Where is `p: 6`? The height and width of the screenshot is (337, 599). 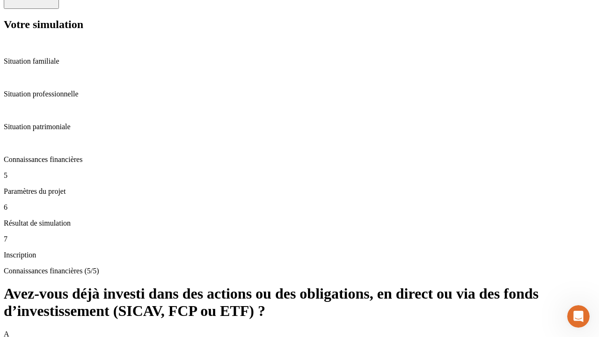
p: 6 is located at coordinates (300, 207).